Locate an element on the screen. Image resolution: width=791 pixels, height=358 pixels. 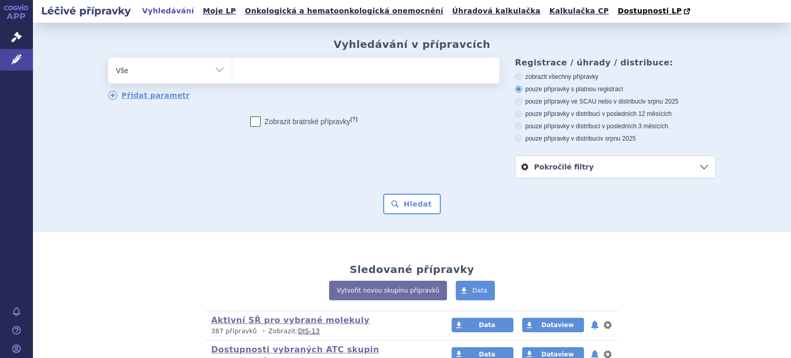
a: Dostupnosti vybraných ATC skupin is located at coordinates (295, 349).